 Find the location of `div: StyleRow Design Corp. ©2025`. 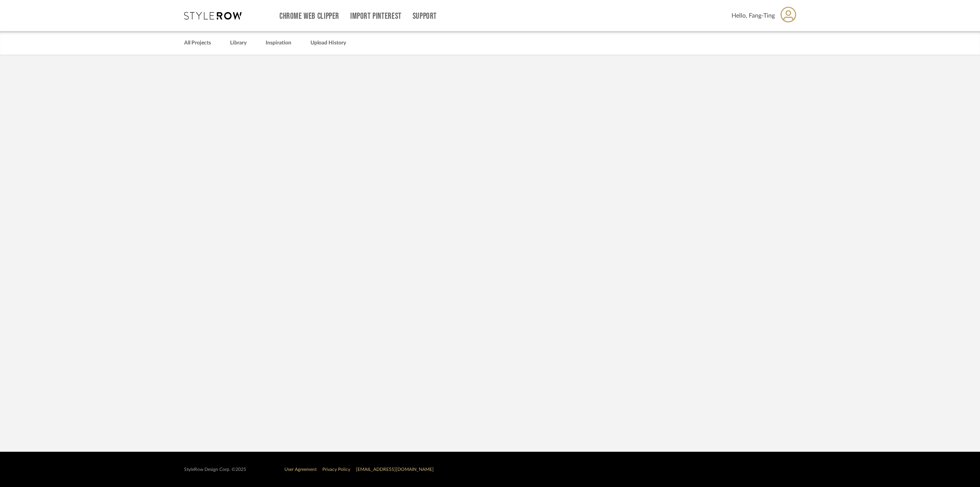

div: StyleRow Design Corp. ©2025 is located at coordinates (215, 469).